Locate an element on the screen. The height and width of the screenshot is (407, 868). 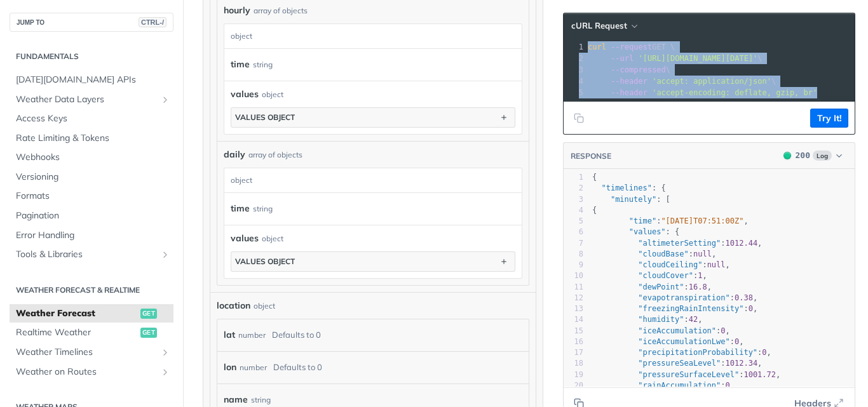
div: 1 is located at coordinates (574, 47).